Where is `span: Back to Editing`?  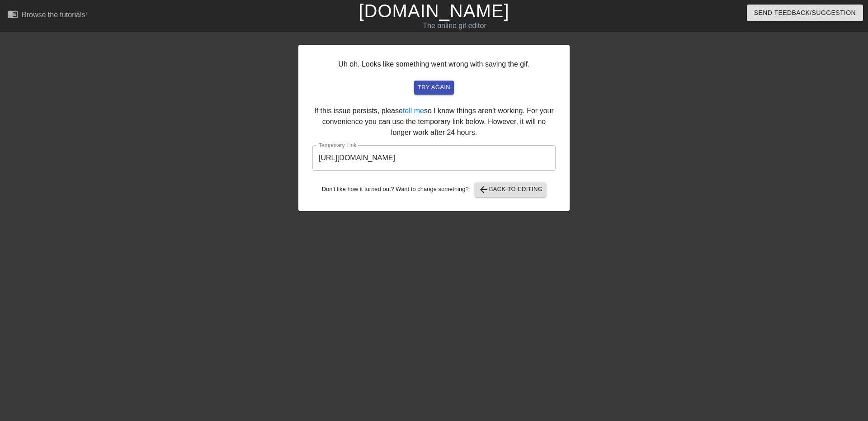
span: Back to Editing is located at coordinates (510, 189).